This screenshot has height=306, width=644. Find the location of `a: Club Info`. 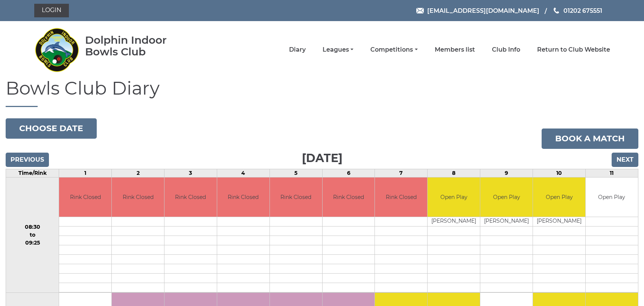

a: Club Info is located at coordinates (506, 50).